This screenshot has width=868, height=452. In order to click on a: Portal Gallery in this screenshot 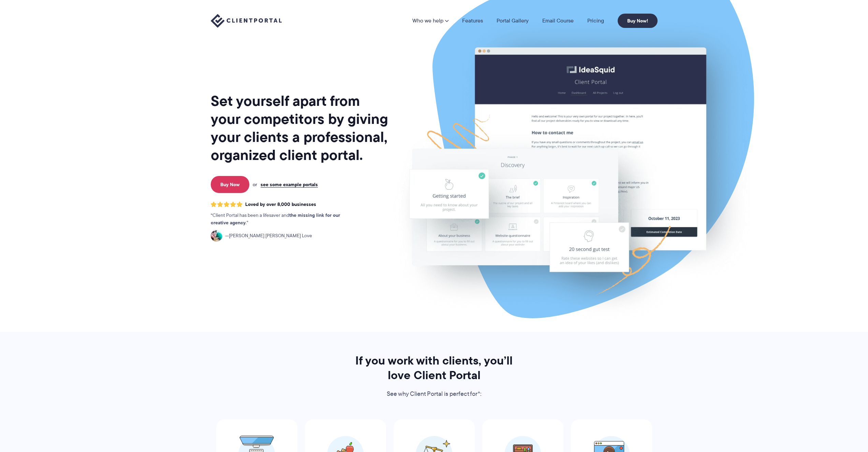, I will do `click(512, 21)`.